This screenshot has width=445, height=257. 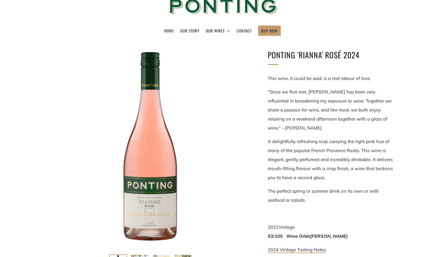 What do you see at coordinates (269, 31) in the screenshot?
I see `a: BUY NOW` at bounding box center [269, 31].